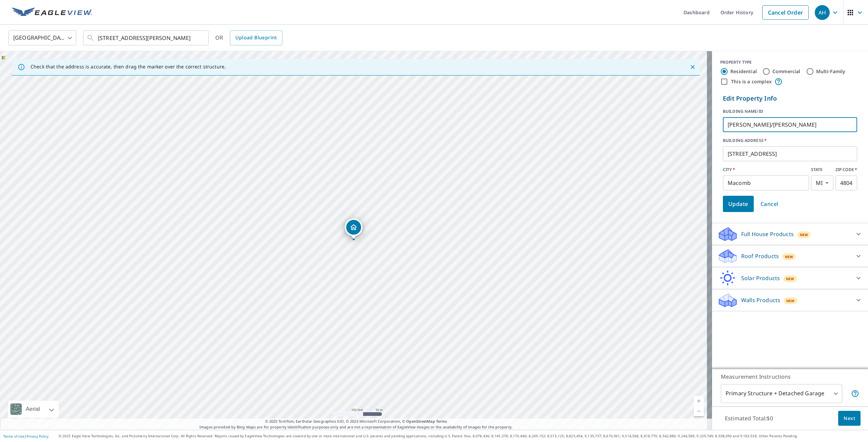 The width and height of the screenshot is (868, 442). Describe the element at coordinates (790, 300) in the screenshot. I see `div: Walls ProductsNew` at that location.